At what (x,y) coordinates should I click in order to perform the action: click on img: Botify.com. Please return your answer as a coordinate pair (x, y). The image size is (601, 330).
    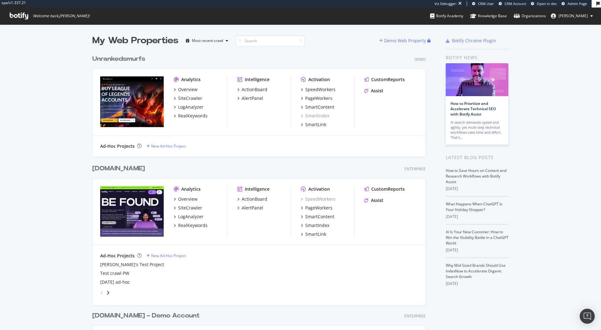
    Looking at the image, I should click on (132, 211).